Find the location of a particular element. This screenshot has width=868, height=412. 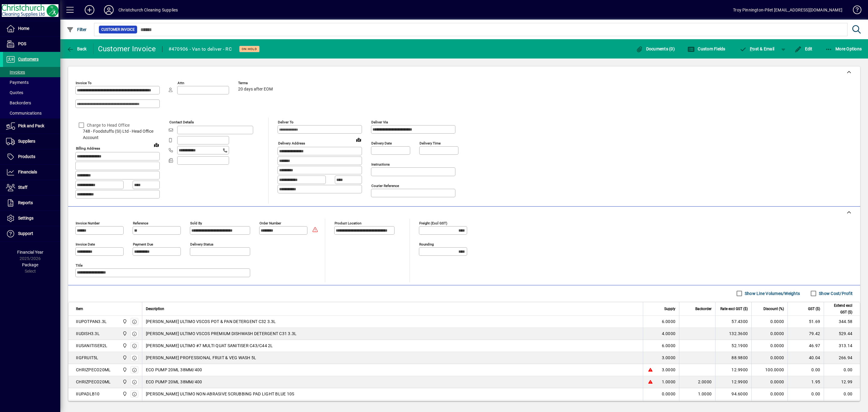

span: Suppliers is located at coordinates (27, 141).